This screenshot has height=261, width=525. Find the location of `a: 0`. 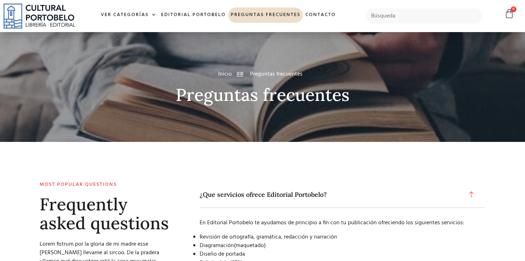

a: 0 is located at coordinates (509, 14).